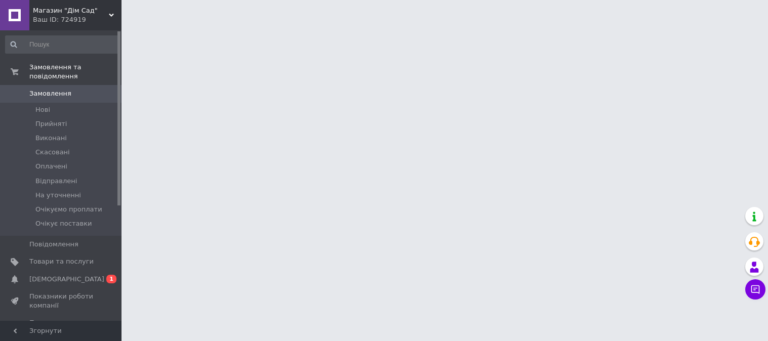  I want to click on span: Повідомлення, so click(54, 245).